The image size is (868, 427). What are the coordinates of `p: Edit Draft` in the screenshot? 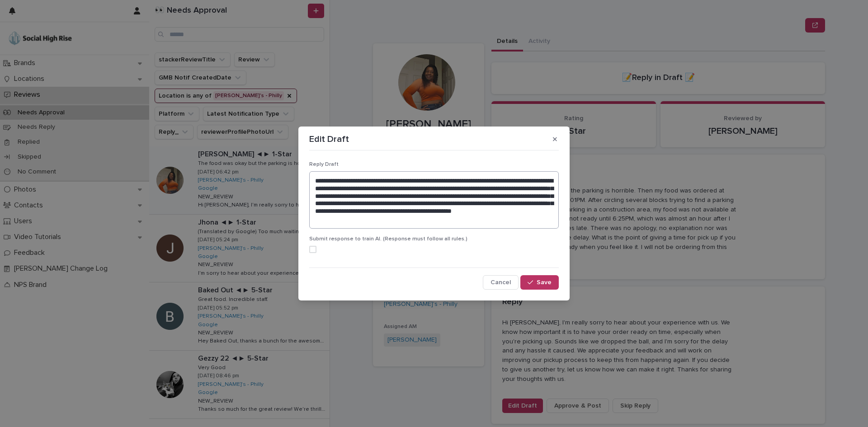 It's located at (329, 139).